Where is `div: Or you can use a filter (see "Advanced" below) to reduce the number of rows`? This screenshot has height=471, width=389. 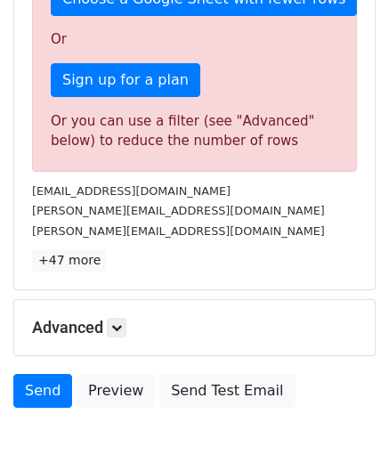
div: Or you can use a filter (see "Advanced" below) to reduce the number of rows is located at coordinates (194, 131).